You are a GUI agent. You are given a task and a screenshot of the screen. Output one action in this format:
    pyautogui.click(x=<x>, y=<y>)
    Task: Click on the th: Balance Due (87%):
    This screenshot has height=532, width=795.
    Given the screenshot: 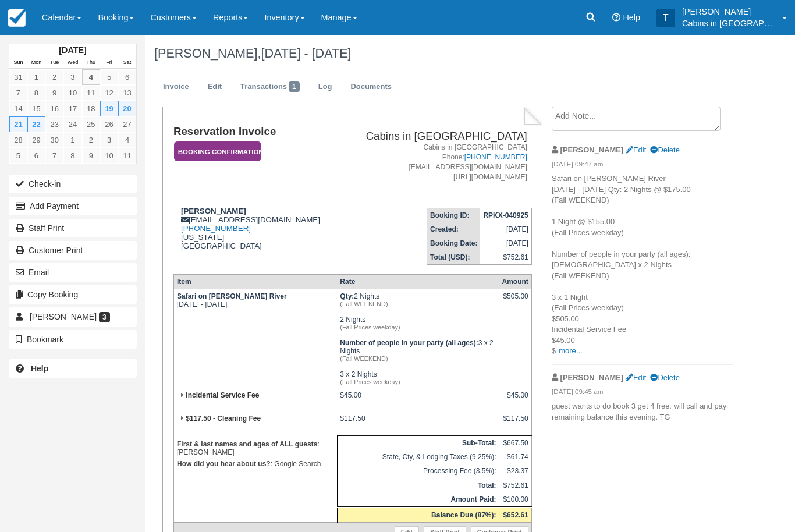 What is the action you would take?
    pyautogui.click(x=418, y=515)
    